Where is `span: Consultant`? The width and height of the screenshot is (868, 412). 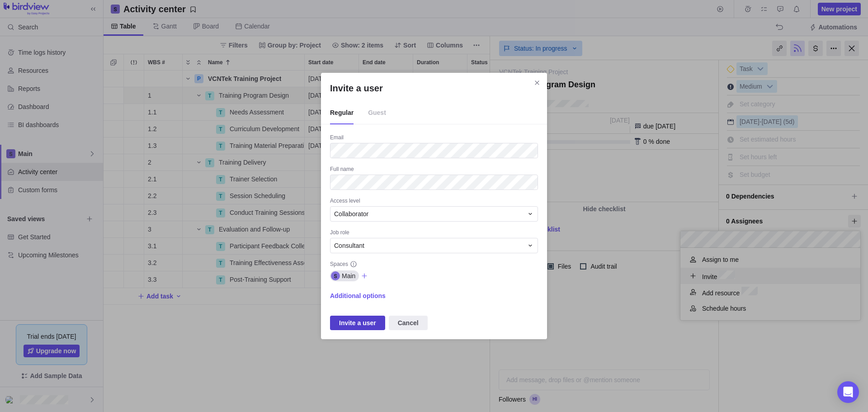 span: Consultant is located at coordinates (349, 246).